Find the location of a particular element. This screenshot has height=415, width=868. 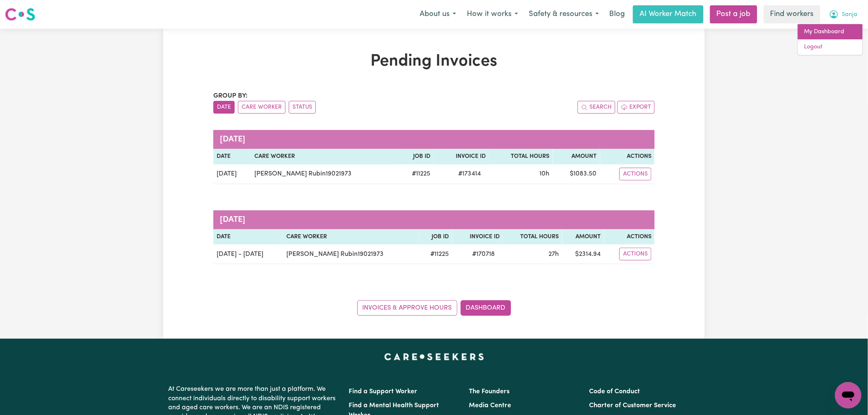

a: Invoices & Approve Hours is located at coordinates (408, 308).